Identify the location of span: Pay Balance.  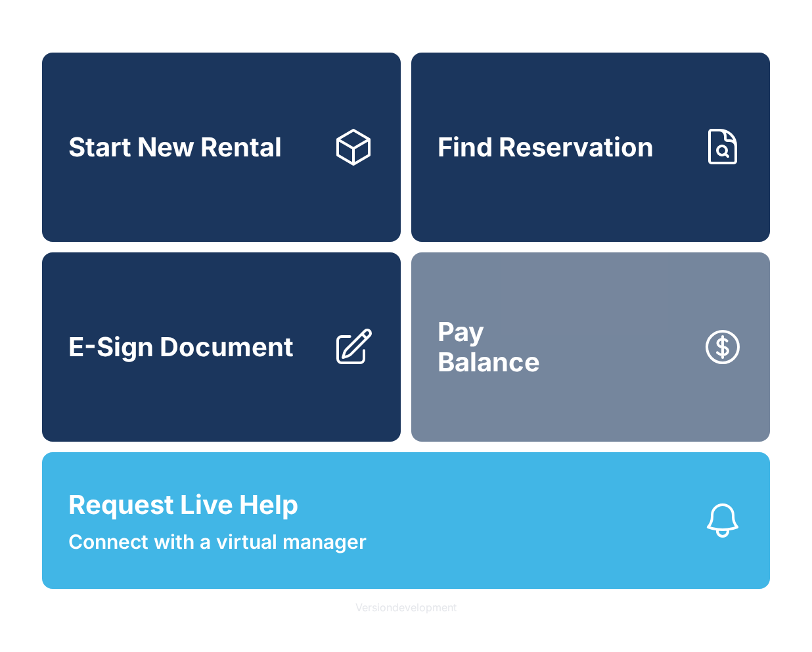
(488, 346).